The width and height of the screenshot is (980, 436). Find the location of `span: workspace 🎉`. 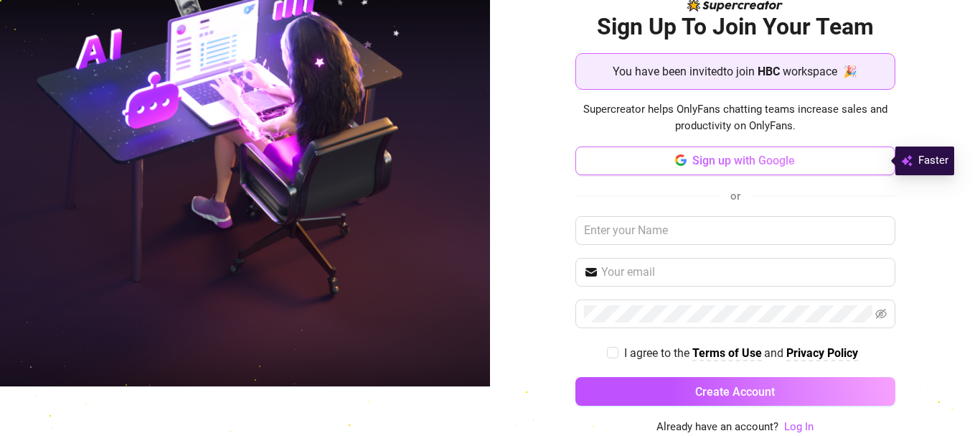

span: workspace 🎉 is located at coordinates (820, 71).